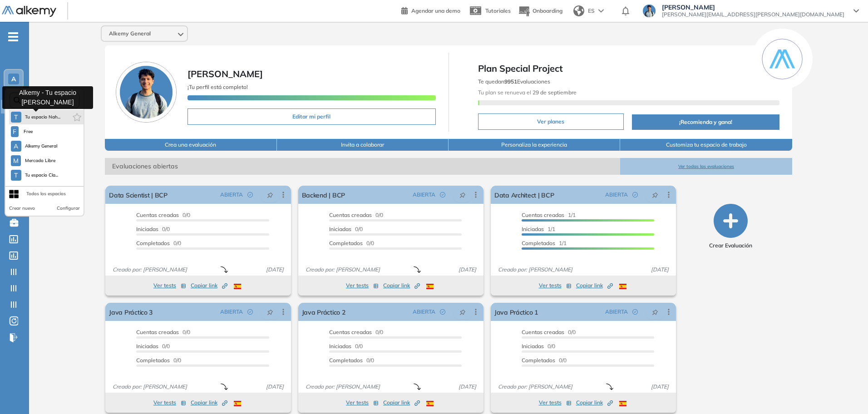 This screenshot has width=868, height=414. Describe the element at coordinates (541, 11) in the screenshot. I see `button: Onboarding` at that location.